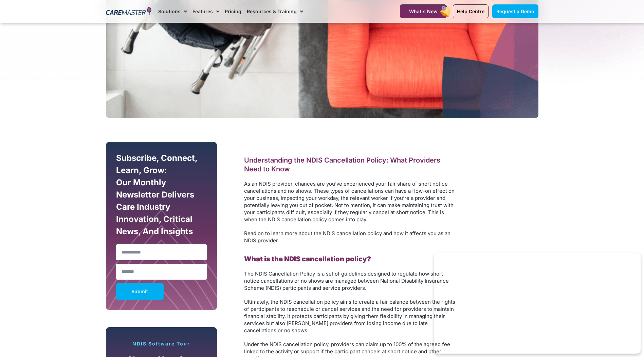 Image resolution: width=644 pixels, height=357 pixels. What do you see at coordinates (140, 292) in the screenshot?
I see `span: Submit` at bounding box center [140, 292].